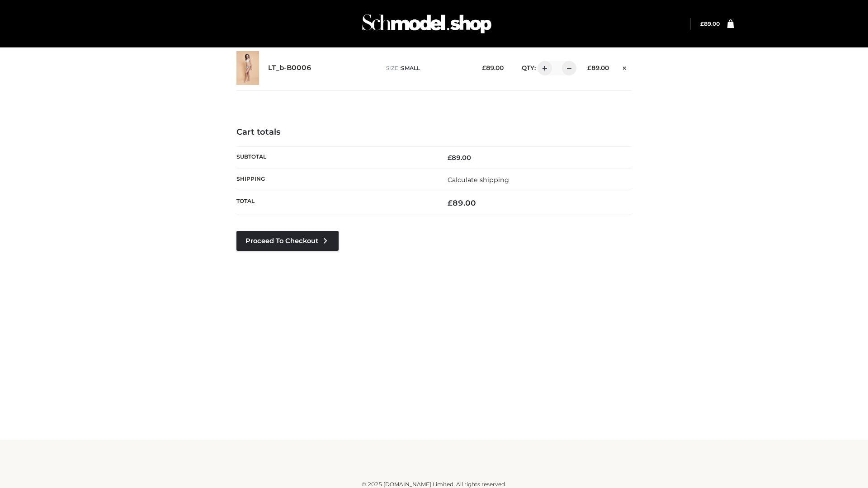  What do you see at coordinates (543, 68) in the screenshot?
I see `div: QTY:` at bounding box center [543, 68].